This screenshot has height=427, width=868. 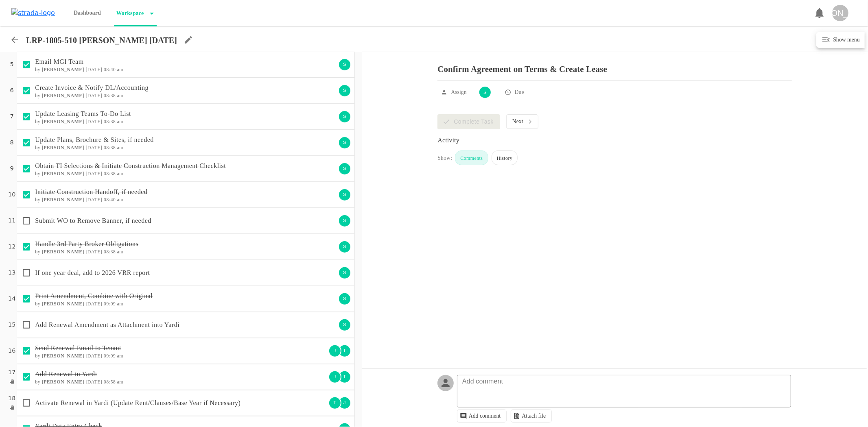 What do you see at coordinates (11, 195) in the screenshot?
I see `p: 10` at bounding box center [11, 195].